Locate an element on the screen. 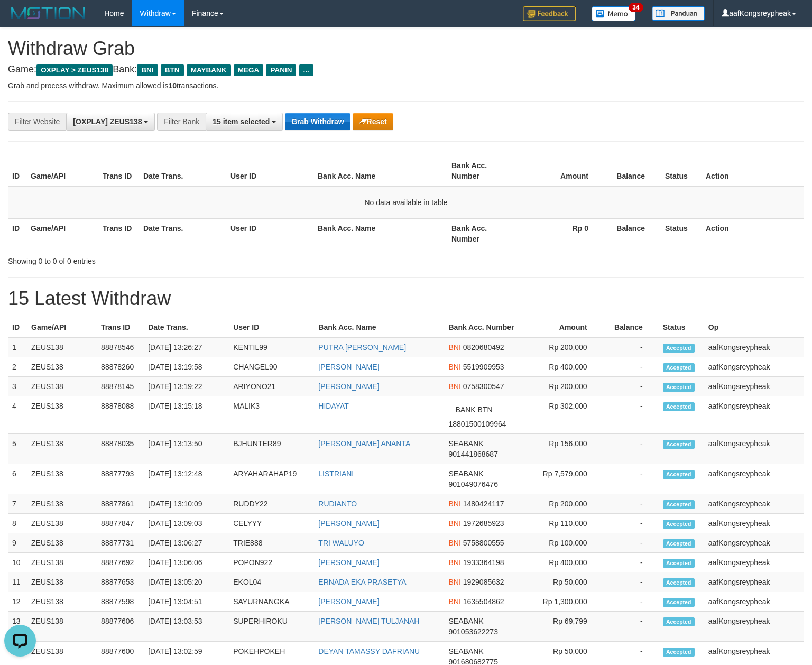 The height and width of the screenshot is (665, 812). span: MAYBANK is located at coordinates (208, 70).